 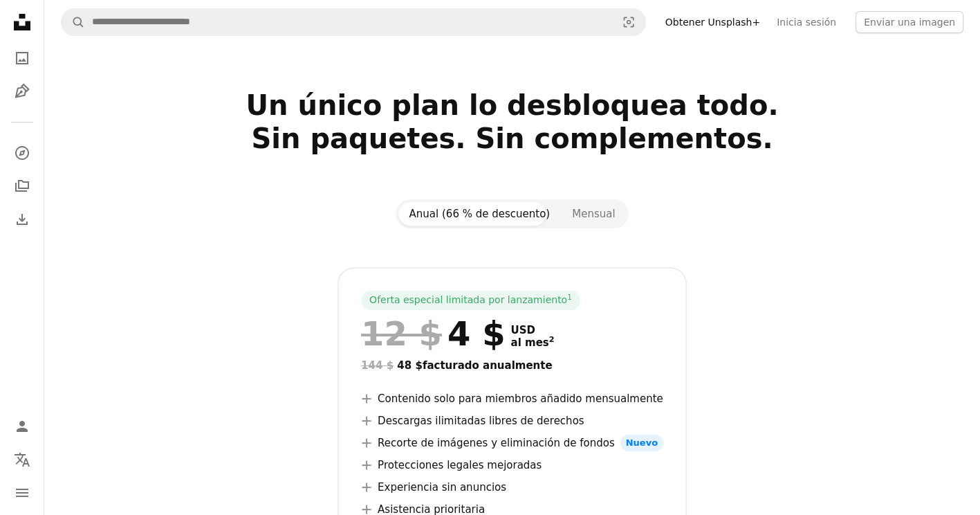 What do you see at coordinates (512, 443) in the screenshot?
I see `li: Recorte de imágenes y eliminación de fondos` at bounding box center [512, 443].